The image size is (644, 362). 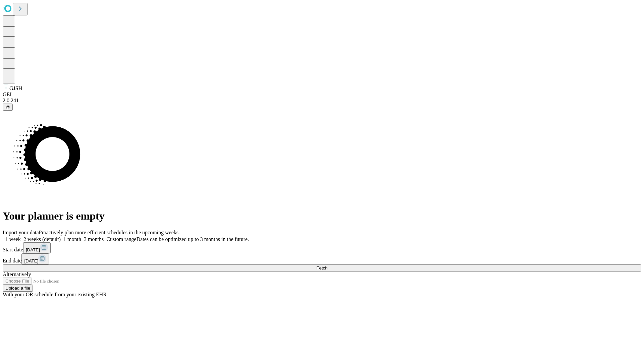 I want to click on span: With your OR schedule from your existing EHR, so click(x=55, y=294).